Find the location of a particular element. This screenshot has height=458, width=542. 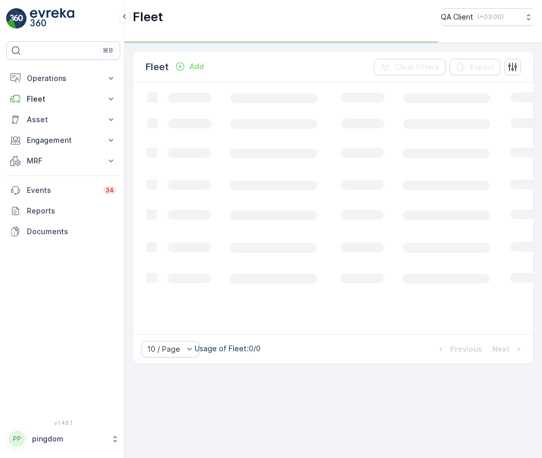

div: PP is located at coordinates (17, 439).